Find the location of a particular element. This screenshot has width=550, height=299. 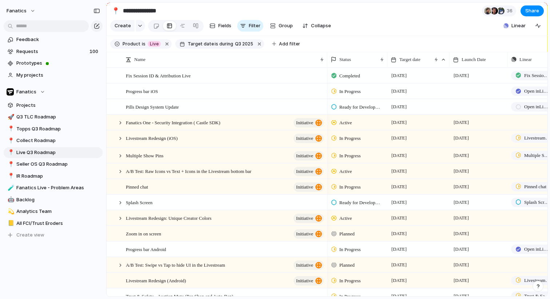

a: 📍Live Q3 Roadmap is located at coordinates (53, 153).